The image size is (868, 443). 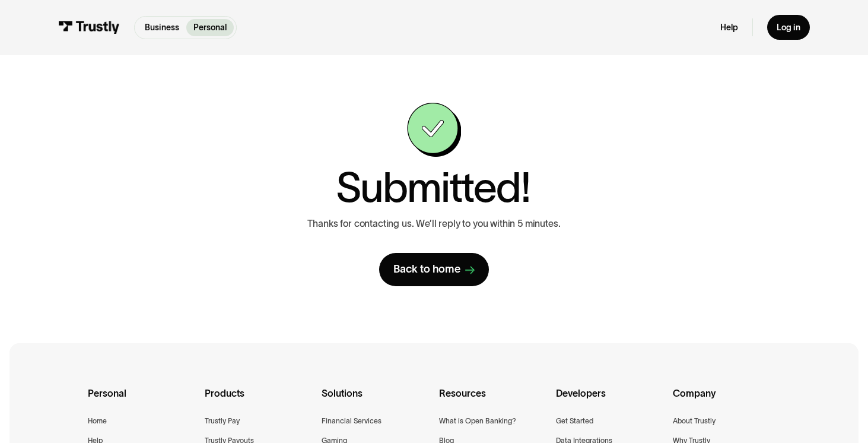 I want to click on p: Business, so click(x=162, y=27).